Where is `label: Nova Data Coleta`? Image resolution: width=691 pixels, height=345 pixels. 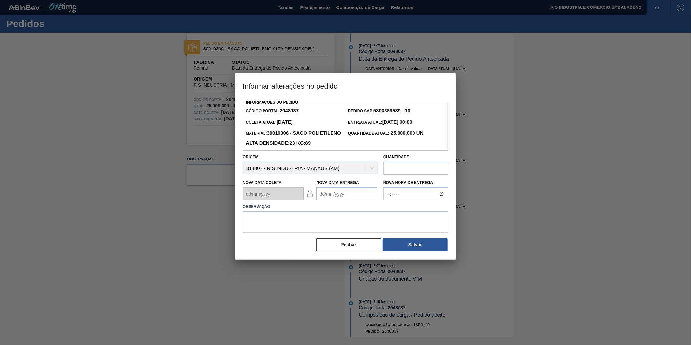
label: Nova Data Coleta is located at coordinates (262, 183).